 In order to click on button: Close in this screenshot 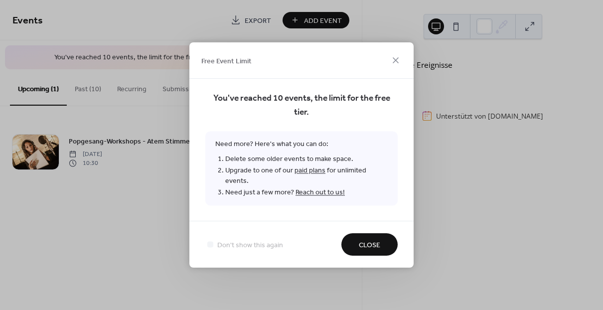, I will do `click(370, 244)`.